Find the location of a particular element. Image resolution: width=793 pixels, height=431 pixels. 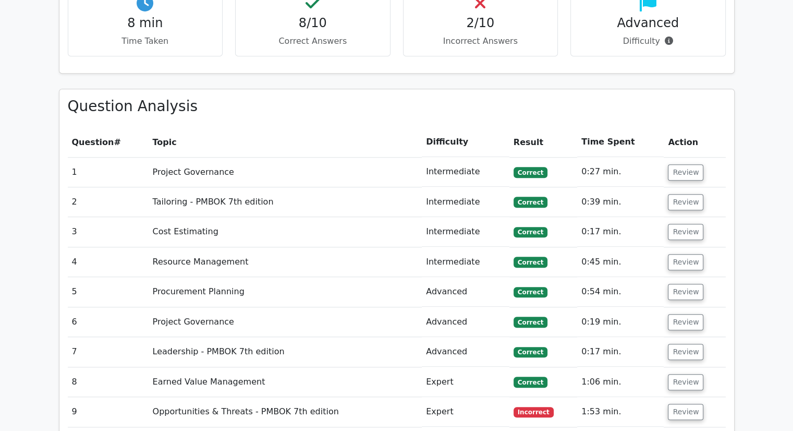

span: Incorrect is located at coordinates (534, 412).